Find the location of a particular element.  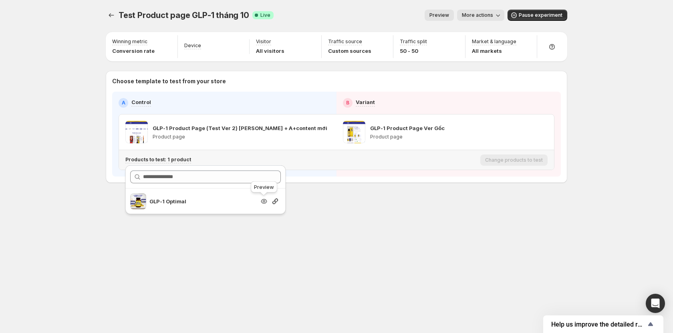

p: Visitor is located at coordinates (264, 42).